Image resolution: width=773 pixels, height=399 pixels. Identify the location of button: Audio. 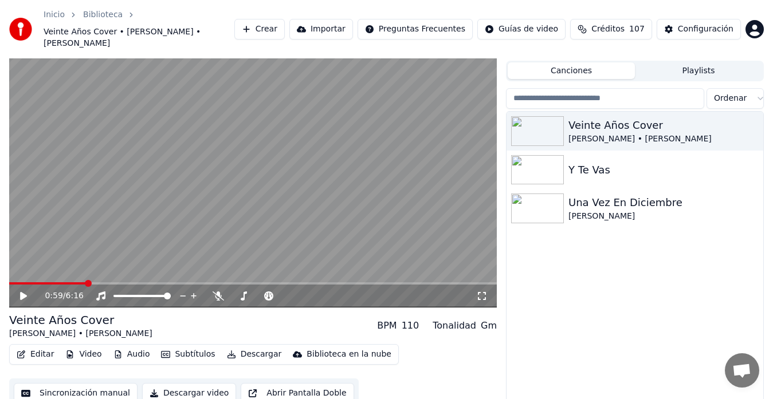
(132, 355).